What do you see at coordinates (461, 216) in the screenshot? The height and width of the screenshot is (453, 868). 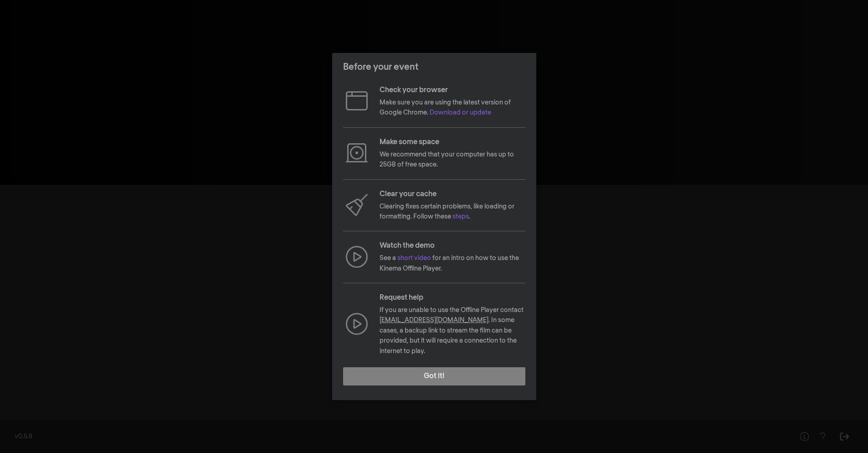 I see `a: steps` at bounding box center [461, 216].